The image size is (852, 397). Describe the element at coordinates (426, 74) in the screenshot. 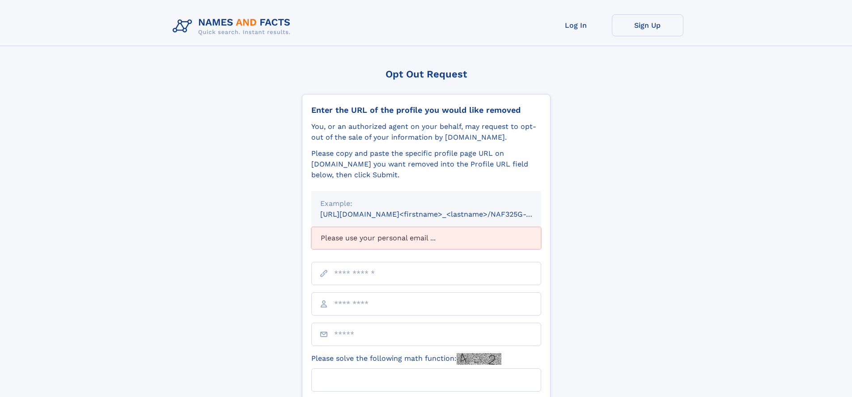

I see `div: Opt Out Request` at that location.